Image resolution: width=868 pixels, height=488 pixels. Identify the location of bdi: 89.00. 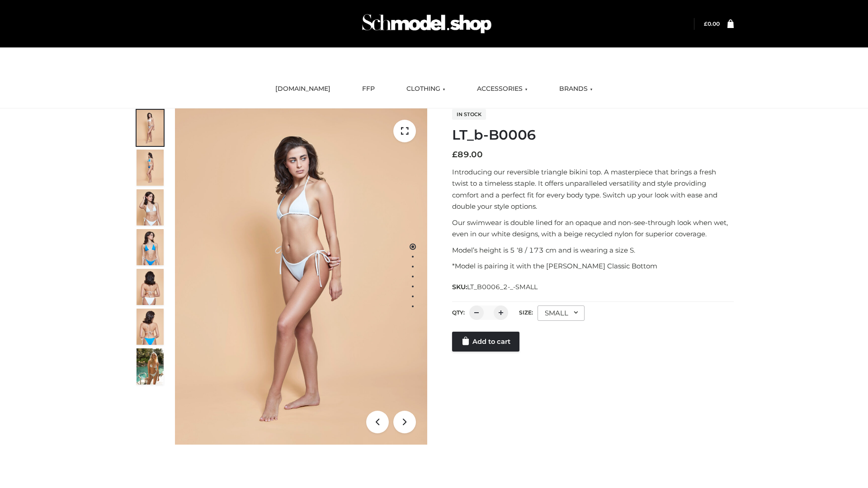
(467, 155).